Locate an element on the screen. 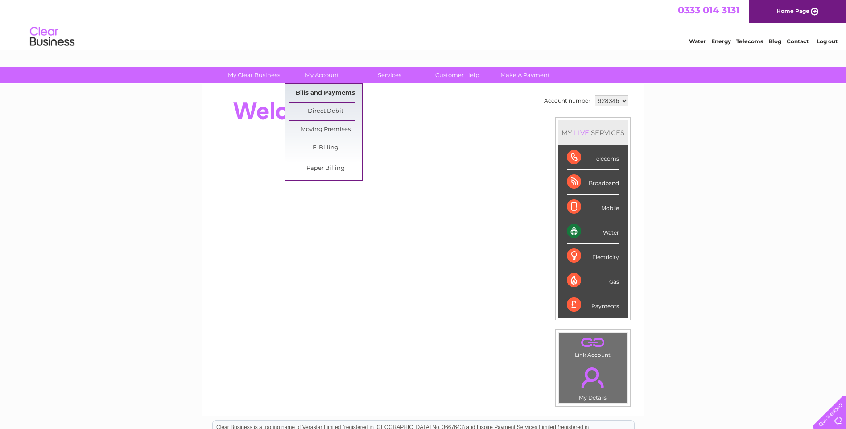 The image size is (846, 429). a: Contact is located at coordinates (797, 41).